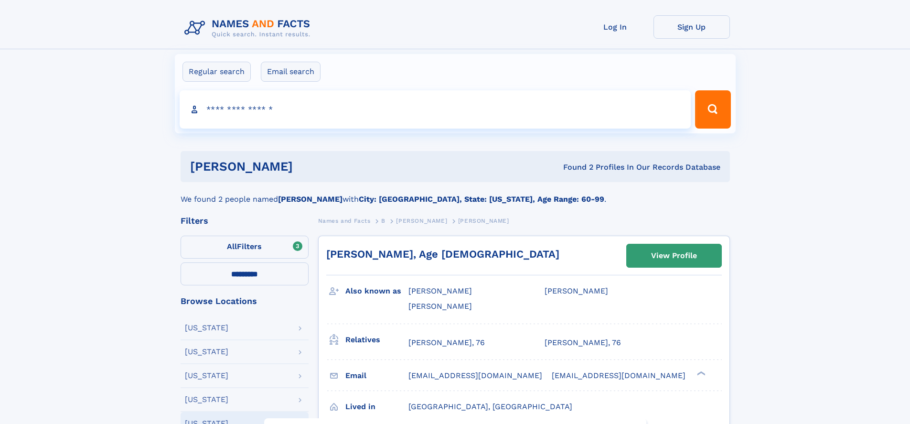  Describe the element at coordinates (245, 301) in the screenshot. I see `div: Browse Locations` at that location.